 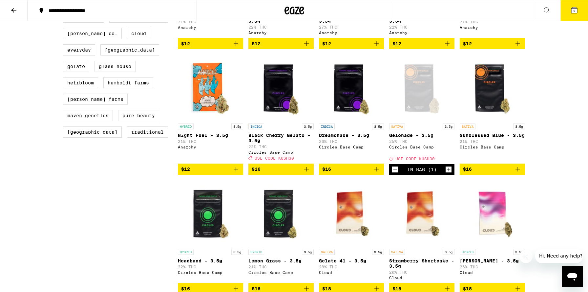 I want to click on img: Circles Base Camp - Dreamonade - 3.5g, so click(x=351, y=87).